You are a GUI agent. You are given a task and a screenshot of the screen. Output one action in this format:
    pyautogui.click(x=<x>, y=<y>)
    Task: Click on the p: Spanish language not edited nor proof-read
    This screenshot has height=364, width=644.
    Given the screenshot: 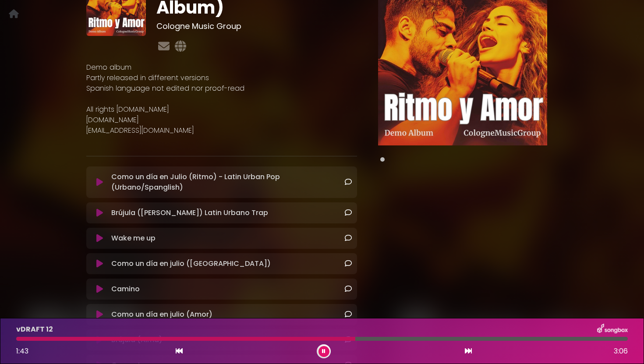 What is the action you would take?
    pyautogui.click(x=222, y=88)
    